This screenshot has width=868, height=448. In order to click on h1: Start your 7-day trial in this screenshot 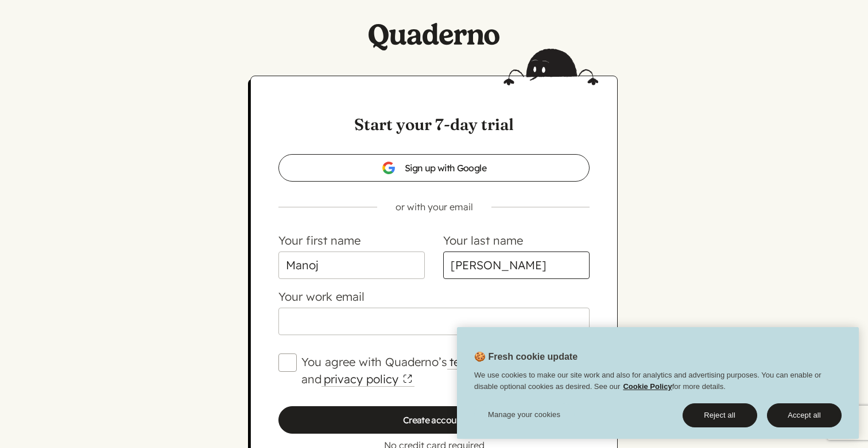, I will do `click(434, 124)`.